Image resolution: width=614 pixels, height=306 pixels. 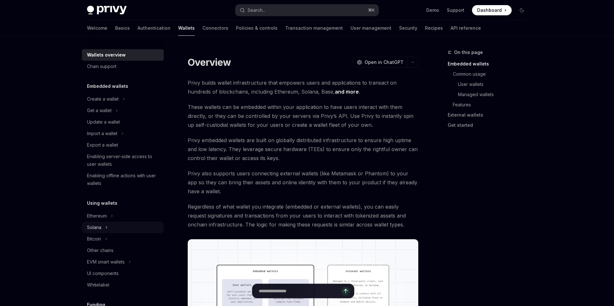 What do you see at coordinates (102, 145) in the screenshot?
I see `div: Export a wallet` at bounding box center [102, 145].